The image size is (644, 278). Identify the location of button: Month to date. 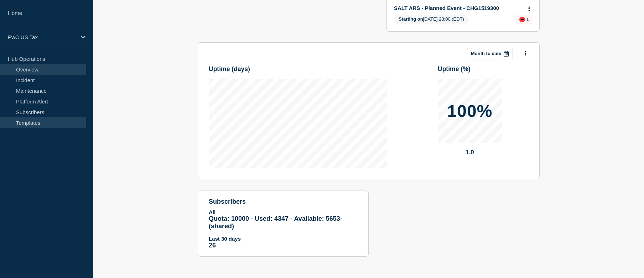
(490, 54).